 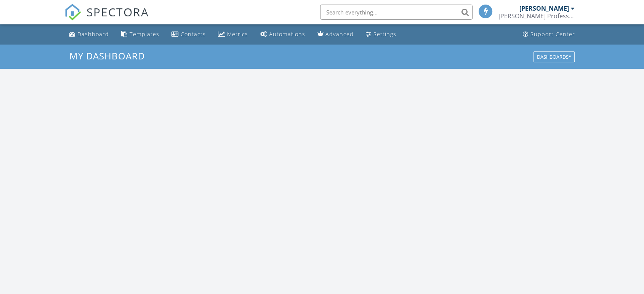 I want to click on div: Support Center, so click(x=552, y=34).